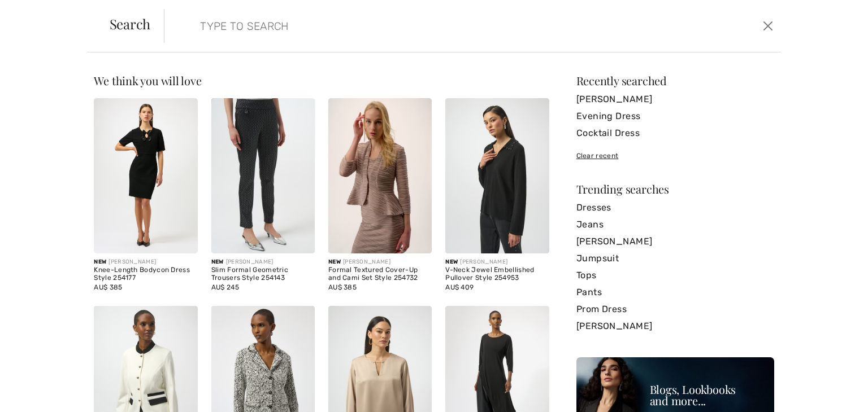  What do you see at coordinates (497, 176) in the screenshot?
I see `a: V-Neck Jewel Embellished Pullover Style 254953. Black` at bounding box center [497, 176].